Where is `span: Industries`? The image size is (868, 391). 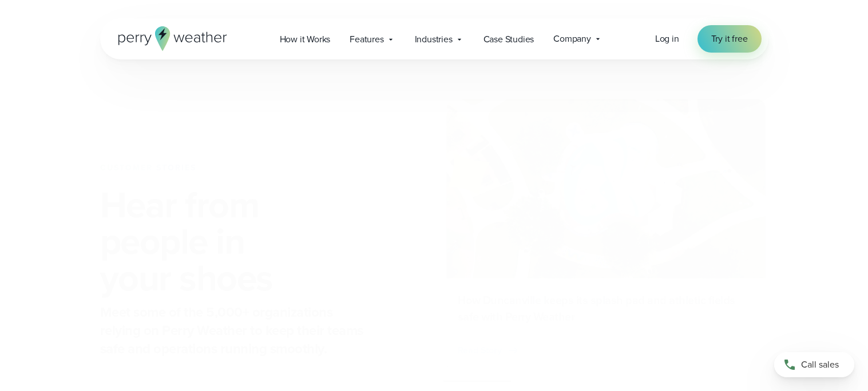
span: Industries is located at coordinates (434, 40).